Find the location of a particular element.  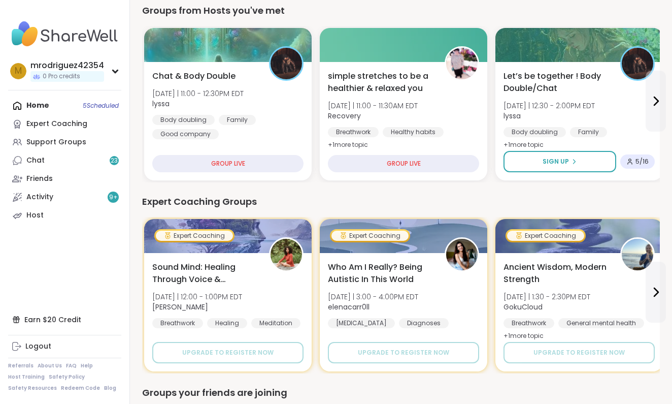

a: Logout is located at coordinates (64, 346).